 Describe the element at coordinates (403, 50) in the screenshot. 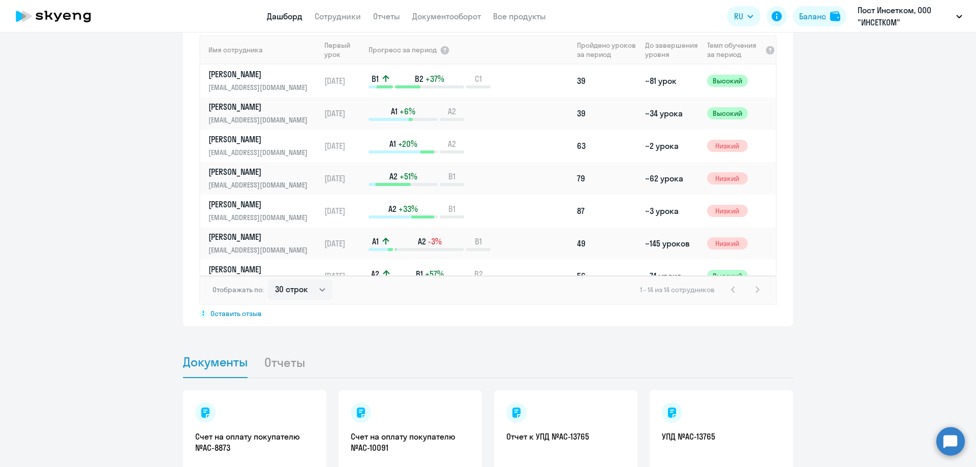

I see `span: Прогресс за период` at that location.